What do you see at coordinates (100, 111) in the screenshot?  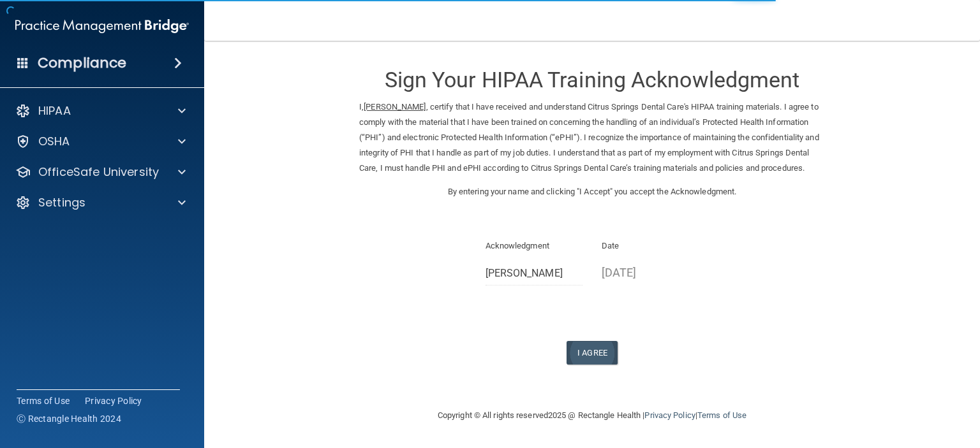 I see `a: HIPAA` at bounding box center [100, 111].